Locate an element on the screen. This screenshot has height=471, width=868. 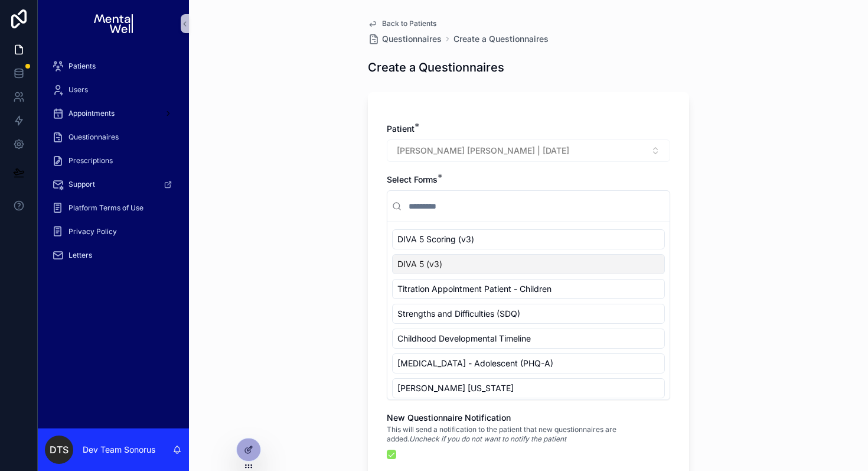
div: Suggestions is located at coordinates (528, 310).